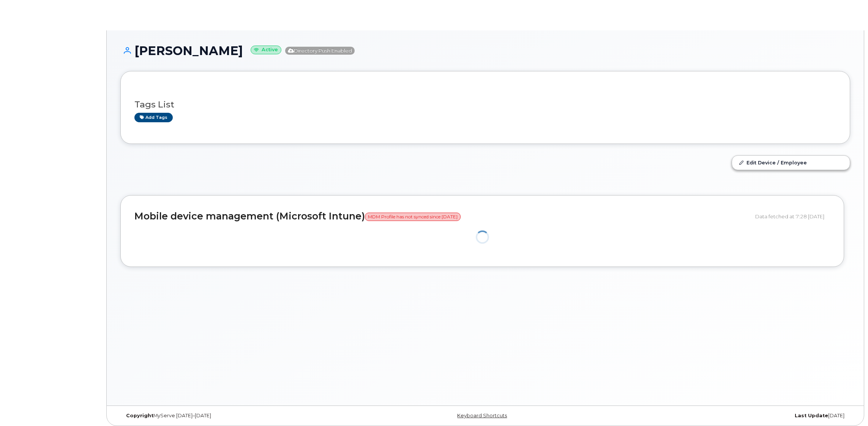  What do you see at coordinates (791, 163) in the screenshot?
I see `a: Edit Device / Employee` at bounding box center [791, 163].